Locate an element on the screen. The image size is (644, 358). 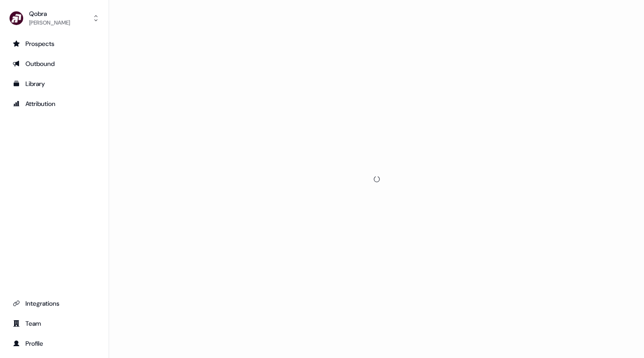
a: Go to profile is located at coordinates (54, 344).